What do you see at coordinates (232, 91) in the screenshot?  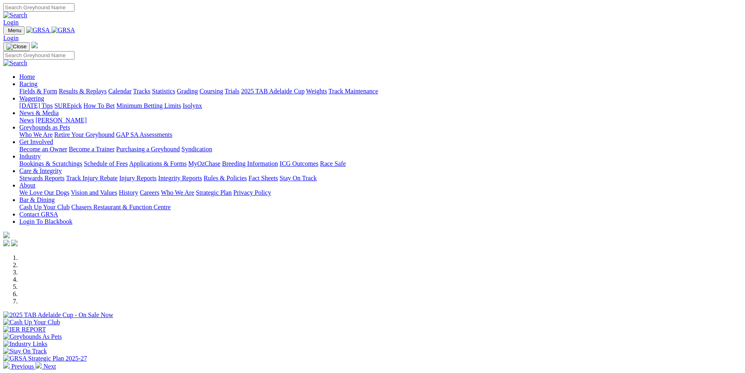 I see `a: Trials` at bounding box center [232, 91].